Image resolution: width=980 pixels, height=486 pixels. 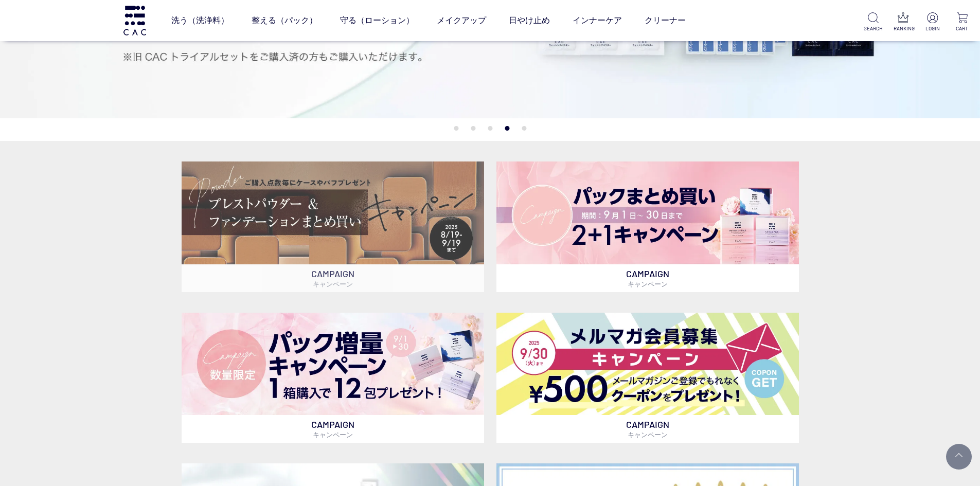 What do you see at coordinates (490, 128) in the screenshot?
I see `button: 3 of 5` at bounding box center [490, 128].